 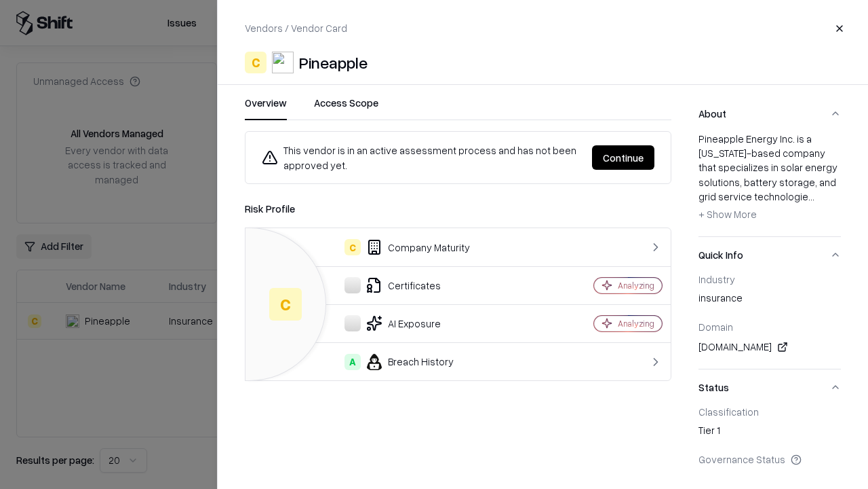 What do you see at coordinates (458, 209) in the screenshot?
I see `div: Risk Profile` at bounding box center [458, 209].